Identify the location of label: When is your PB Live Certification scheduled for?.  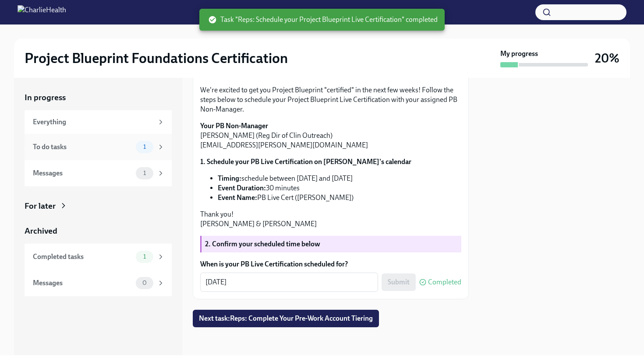
(331, 264).